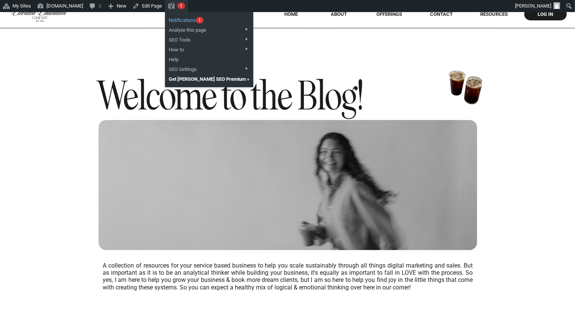 The height and width of the screenshot is (317, 575). I want to click on h3: A collection of resources for your service based business to help you scale sustainably through a..., so click(288, 277).